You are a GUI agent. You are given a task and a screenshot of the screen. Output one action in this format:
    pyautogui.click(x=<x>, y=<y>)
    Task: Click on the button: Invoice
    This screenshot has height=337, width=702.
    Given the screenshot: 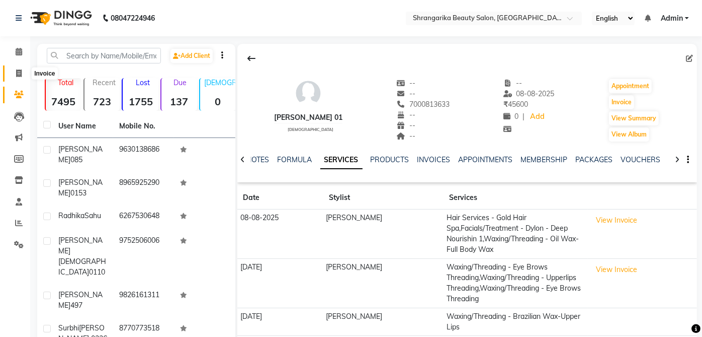 What is the action you would take?
    pyautogui.click(x=622, y=102)
    